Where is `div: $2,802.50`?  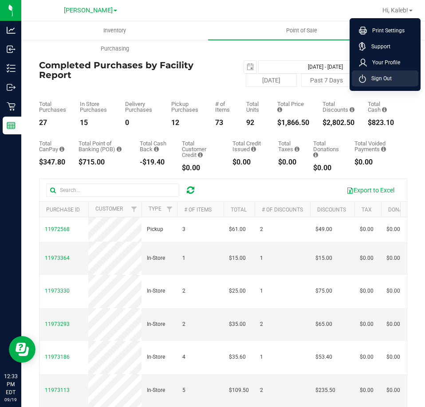 div: $2,802.50 is located at coordinates (338, 123).